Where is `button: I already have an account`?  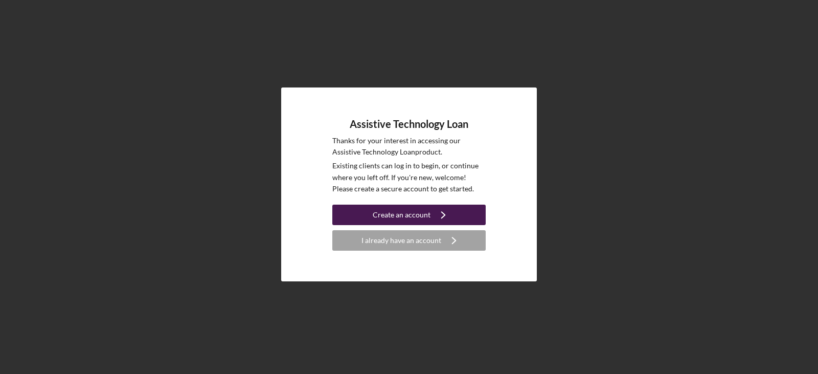 button: I already have an account is located at coordinates (409, 240).